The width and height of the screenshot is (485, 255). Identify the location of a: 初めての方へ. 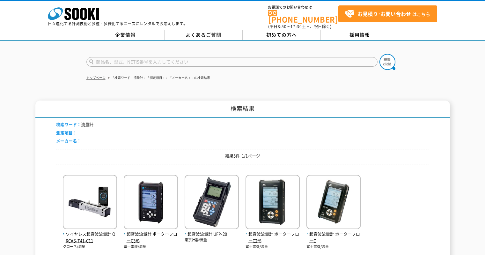
(281, 35).